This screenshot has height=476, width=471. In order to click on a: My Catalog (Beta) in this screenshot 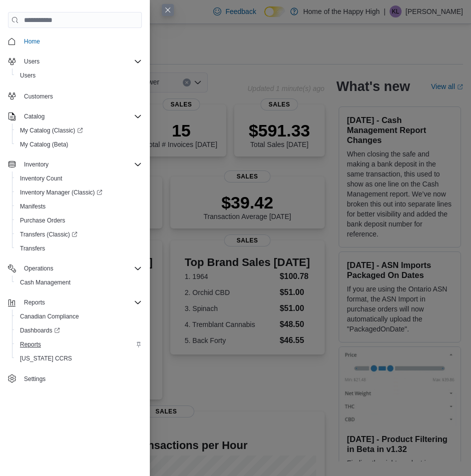, I will do `click(44, 145)`.